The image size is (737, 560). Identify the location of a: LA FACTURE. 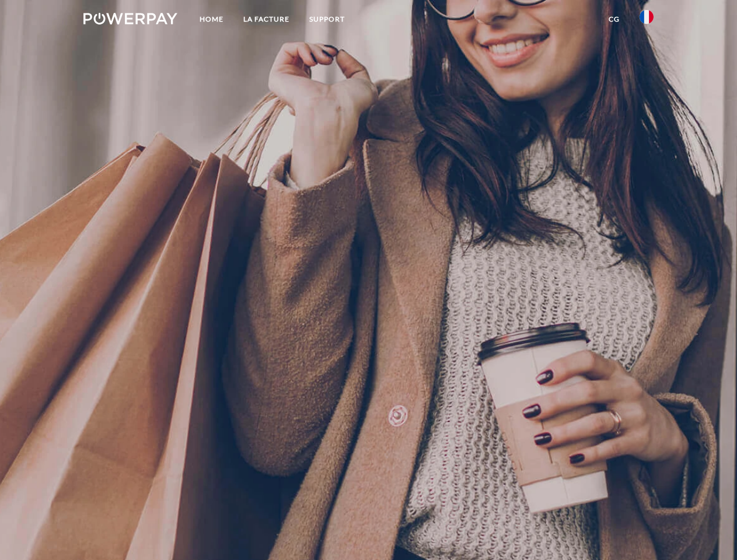
(266, 19).